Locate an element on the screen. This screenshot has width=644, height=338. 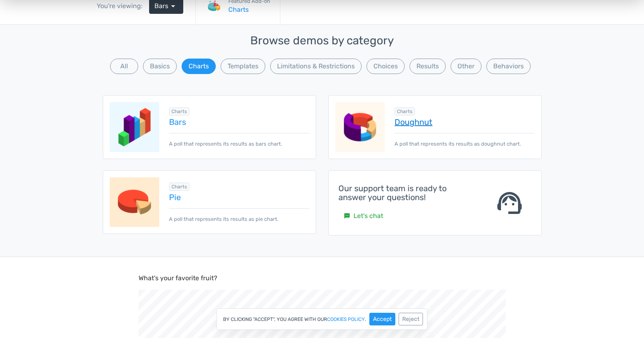
a: smsLet's chat is located at coordinates (363, 216).